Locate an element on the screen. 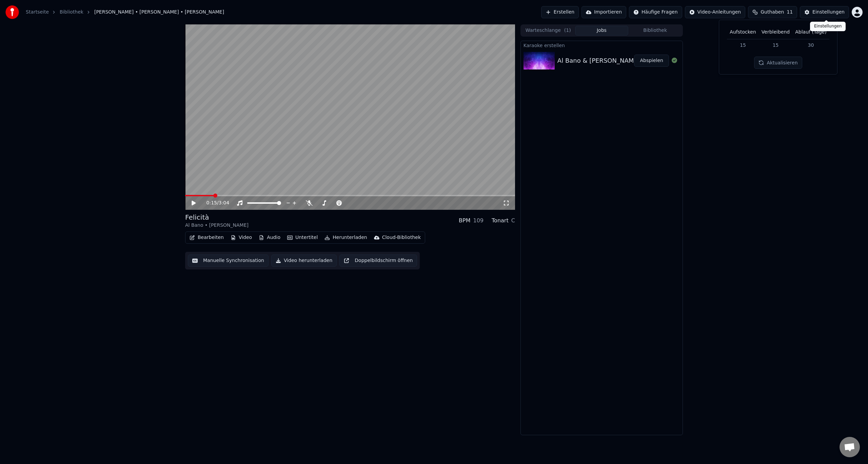  button: Häufige Fragen is located at coordinates (656, 12).